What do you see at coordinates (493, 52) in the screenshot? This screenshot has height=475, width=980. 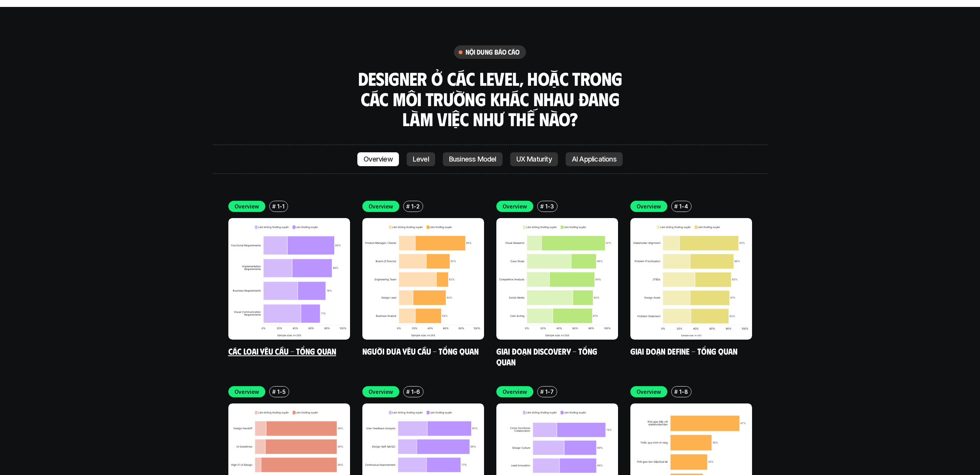 I see `h6: nội dung báo cáo` at bounding box center [493, 52].